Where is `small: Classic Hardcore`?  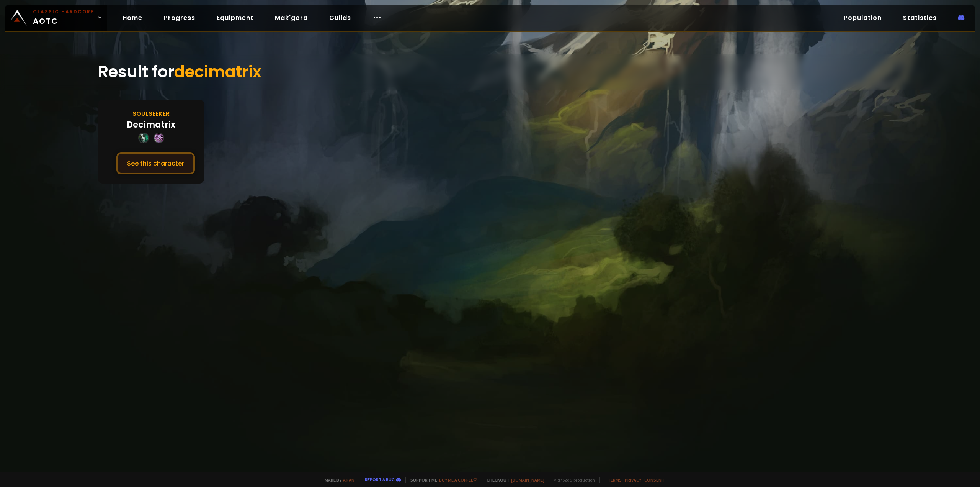 small: Classic Hardcore is located at coordinates (64, 12).